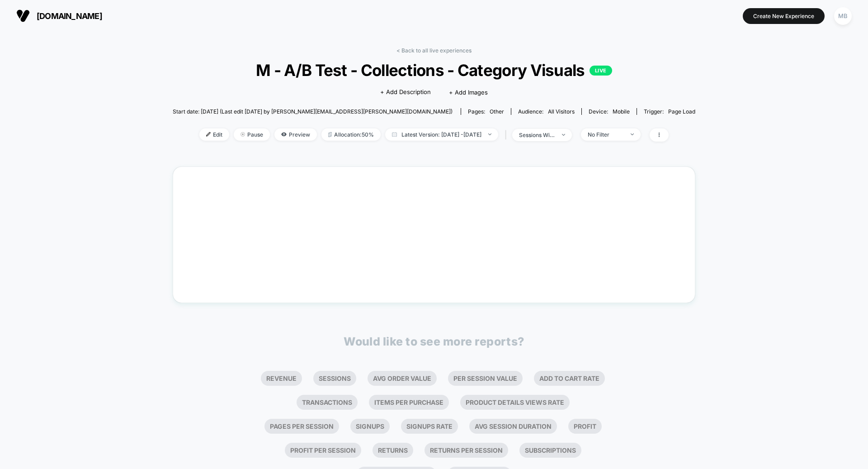 The height and width of the screenshot is (469, 868). Describe the element at coordinates (546, 111) in the screenshot. I see `div: Audience:` at that location.